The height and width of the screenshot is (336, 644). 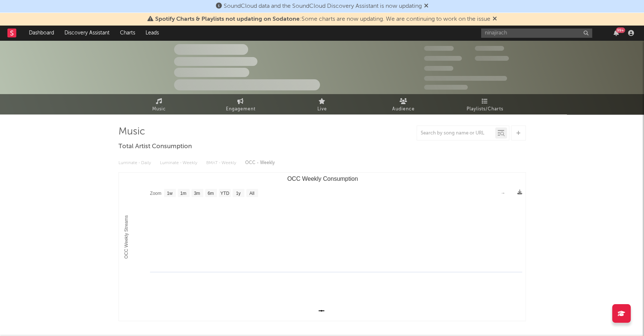 What do you see at coordinates (443, 58) in the screenshot?
I see `span: 50,000,000` at bounding box center [443, 58].